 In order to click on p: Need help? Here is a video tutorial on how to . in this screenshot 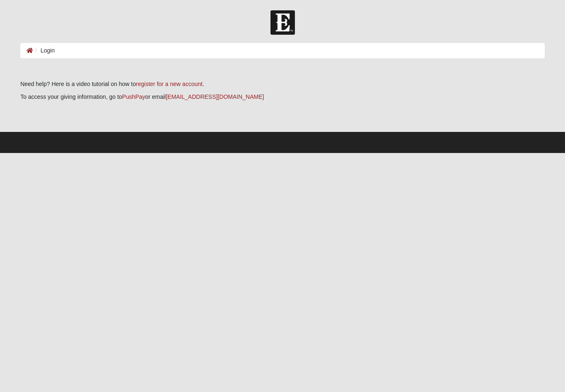, I will do `click(282, 84)`.